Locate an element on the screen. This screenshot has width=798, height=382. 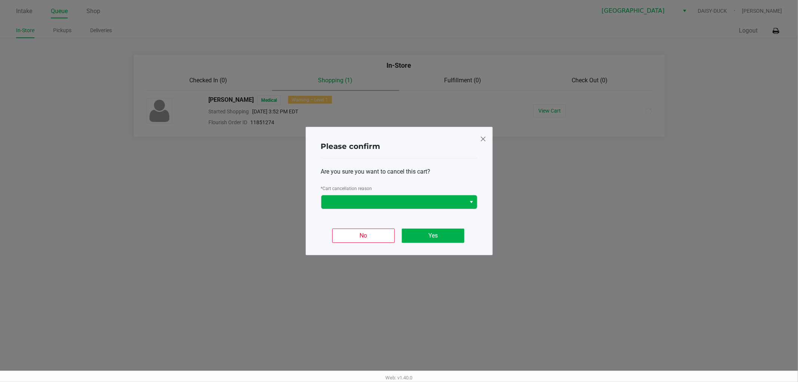
span: Are you sure you want to cancel this cart? is located at coordinates (375, 171).